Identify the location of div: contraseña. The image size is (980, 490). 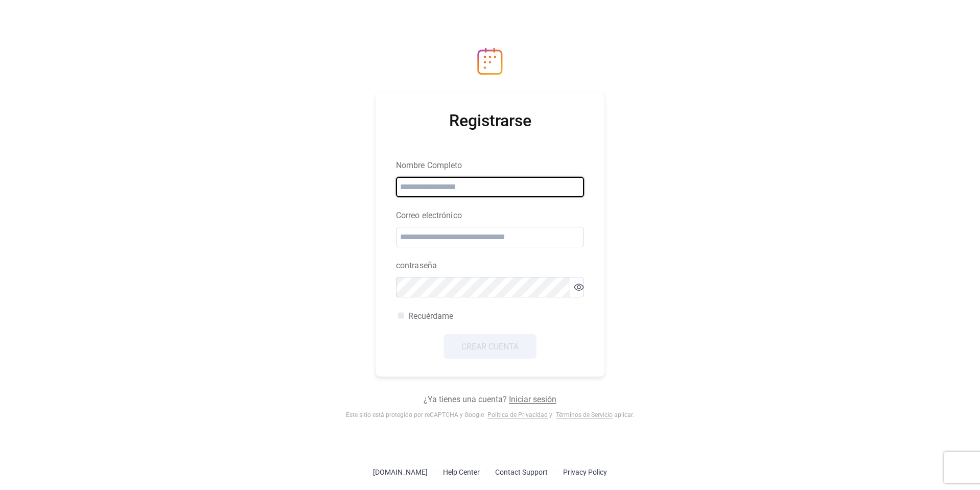
(489, 266).